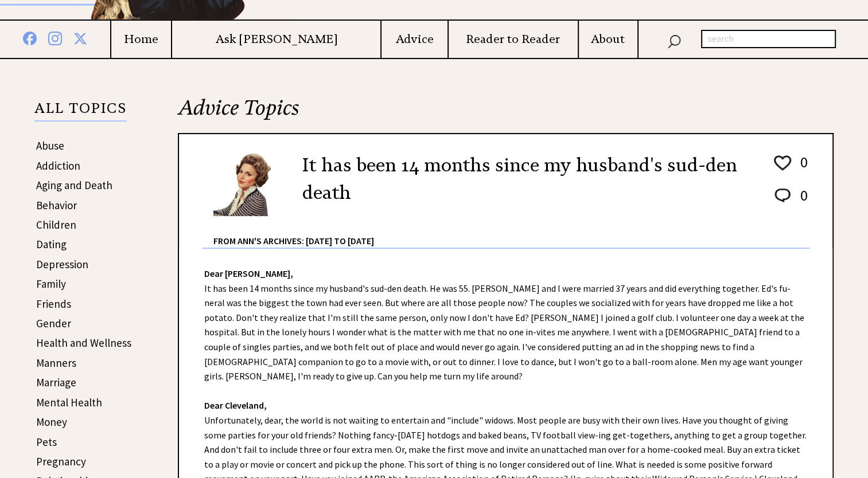 This screenshot has width=868, height=478. I want to click on a: Pregnancy, so click(61, 461).